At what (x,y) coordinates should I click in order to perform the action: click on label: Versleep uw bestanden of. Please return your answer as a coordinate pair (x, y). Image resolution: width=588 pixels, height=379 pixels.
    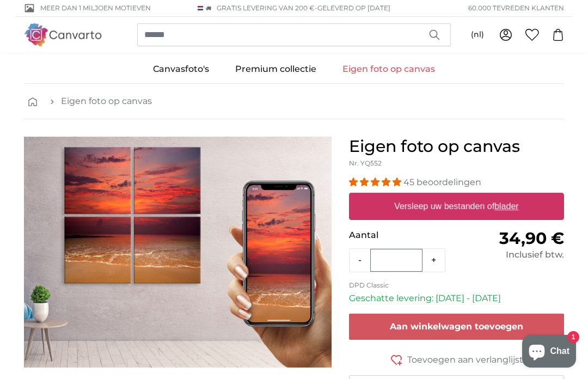
    Looking at the image, I should click on (456, 207).